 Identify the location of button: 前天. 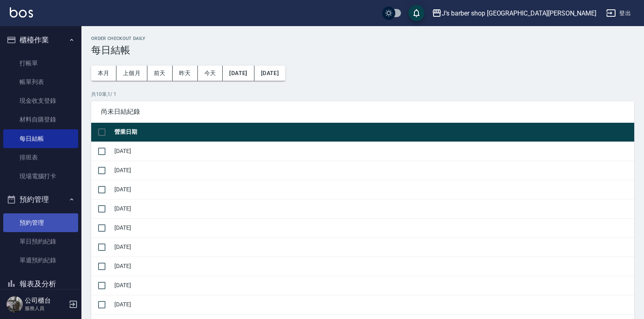
(160, 73).